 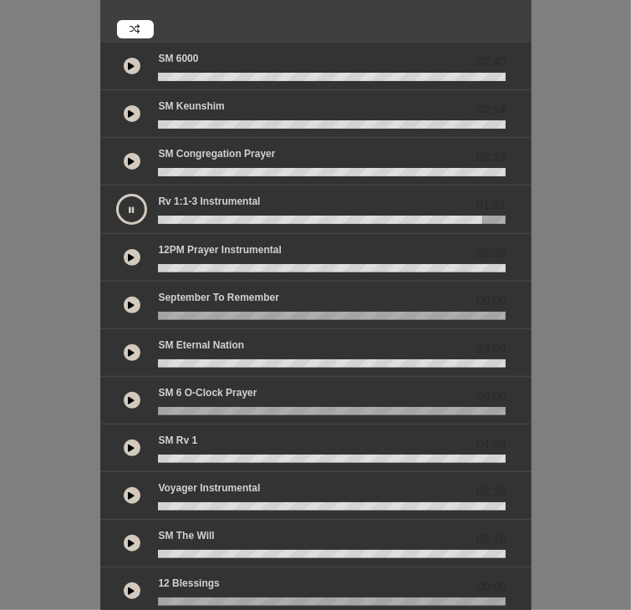 What do you see at coordinates (218, 298) in the screenshot?
I see `p: September to Remember` at bounding box center [218, 298].